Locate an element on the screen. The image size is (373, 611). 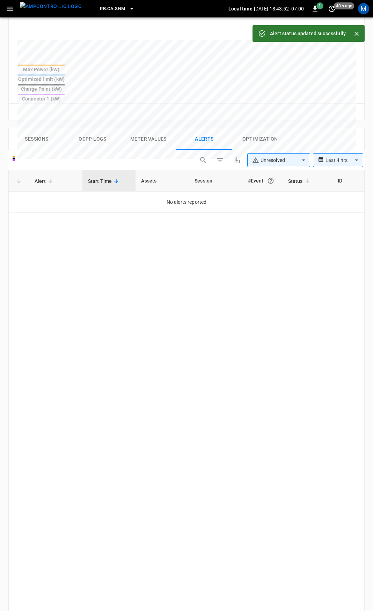
span: RB.CA.SNM is located at coordinates (112, 9).